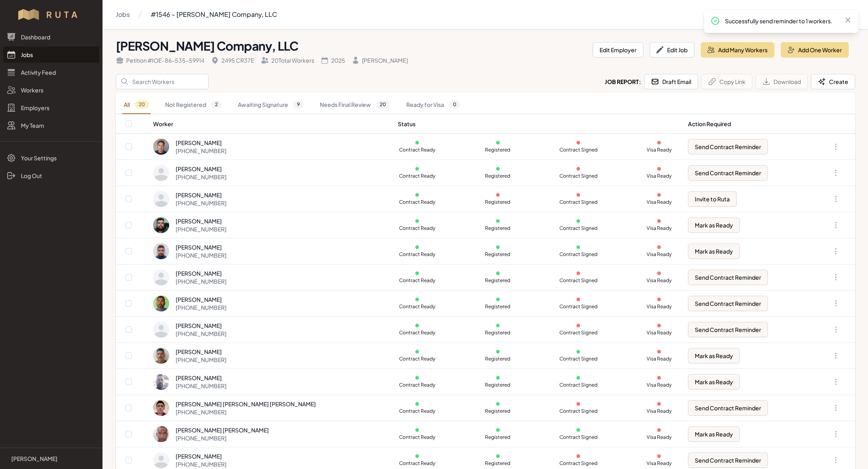  What do you see at coordinates (136, 105) in the screenshot?
I see `a: All` at bounding box center [136, 105].